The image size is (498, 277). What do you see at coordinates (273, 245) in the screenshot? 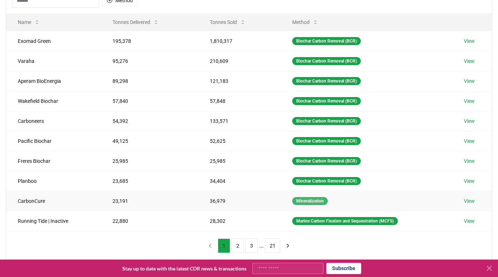
I see `button: 21` at bounding box center [273, 245].